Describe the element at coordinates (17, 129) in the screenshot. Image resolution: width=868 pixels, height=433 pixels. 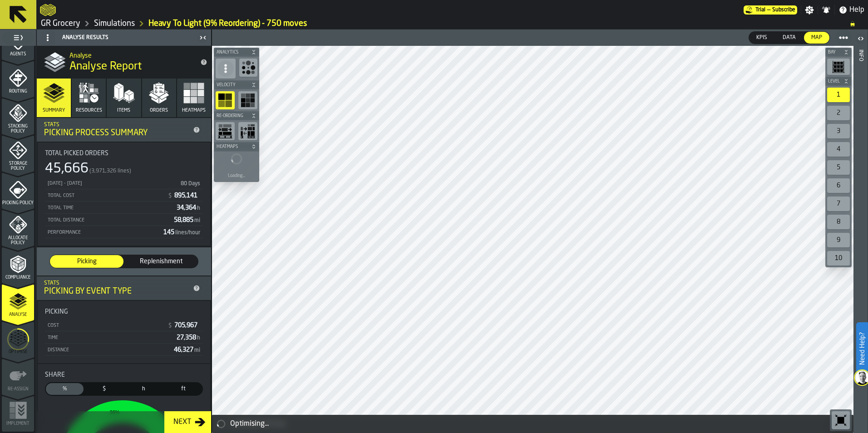
I see `span: Stacking Policy` at that location.